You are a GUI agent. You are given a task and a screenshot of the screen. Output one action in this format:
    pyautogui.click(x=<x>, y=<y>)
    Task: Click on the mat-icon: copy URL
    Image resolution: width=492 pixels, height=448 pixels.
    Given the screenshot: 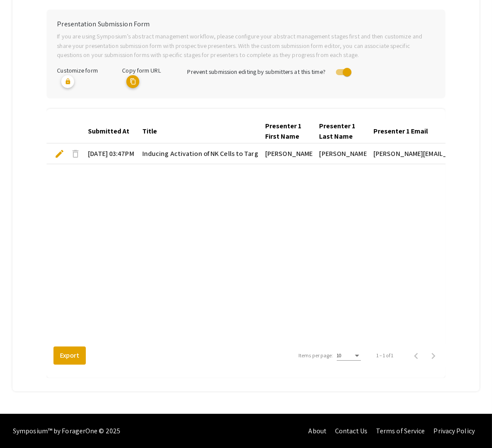 What is the action you would take?
    pyautogui.click(x=133, y=82)
    